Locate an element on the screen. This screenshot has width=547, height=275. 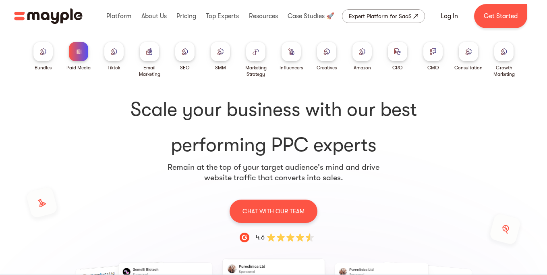
a: Marketing Strategy is located at coordinates (256, 60).